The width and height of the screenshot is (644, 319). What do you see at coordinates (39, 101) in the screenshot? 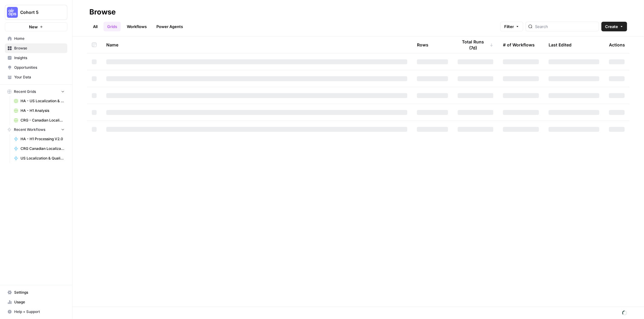
I see `a: HA - US Localization & Quality Check` at bounding box center [39, 101].